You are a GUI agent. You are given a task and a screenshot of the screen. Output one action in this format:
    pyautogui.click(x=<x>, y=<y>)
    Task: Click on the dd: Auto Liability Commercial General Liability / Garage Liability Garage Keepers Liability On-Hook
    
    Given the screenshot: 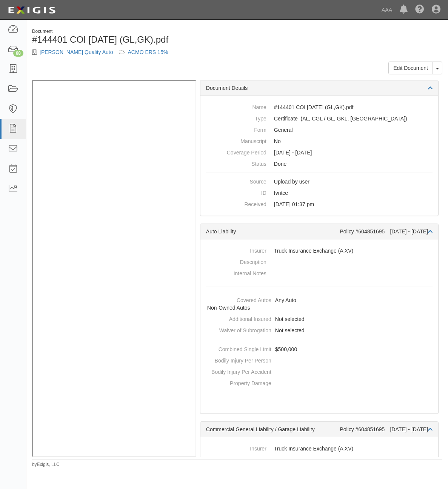 What is the action you would take?
    pyautogui.click(x=320, y=118)
    